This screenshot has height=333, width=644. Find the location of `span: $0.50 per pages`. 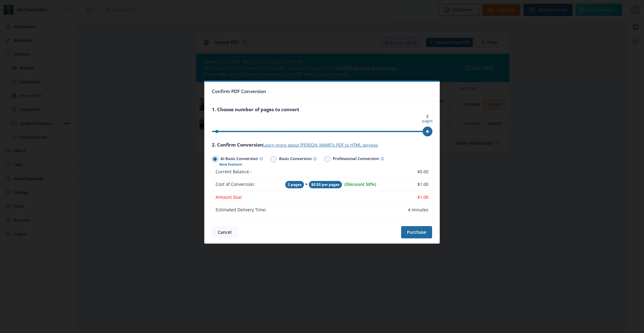

span: $0.50 per pages is located at coordinates (326, 185).